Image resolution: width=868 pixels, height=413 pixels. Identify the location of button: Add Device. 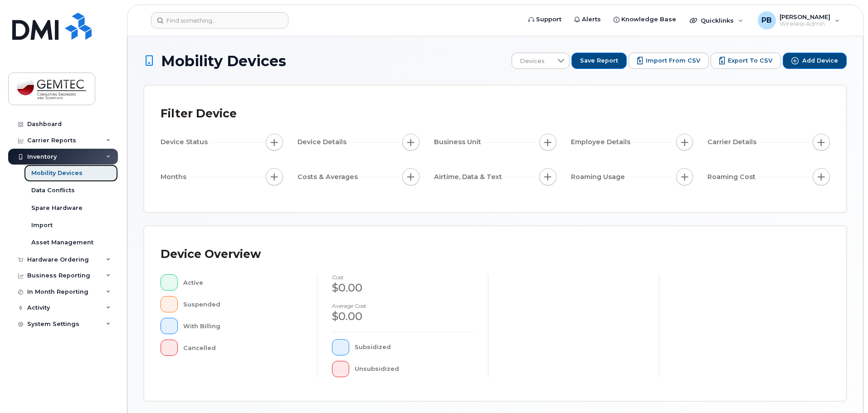
(814, 61).